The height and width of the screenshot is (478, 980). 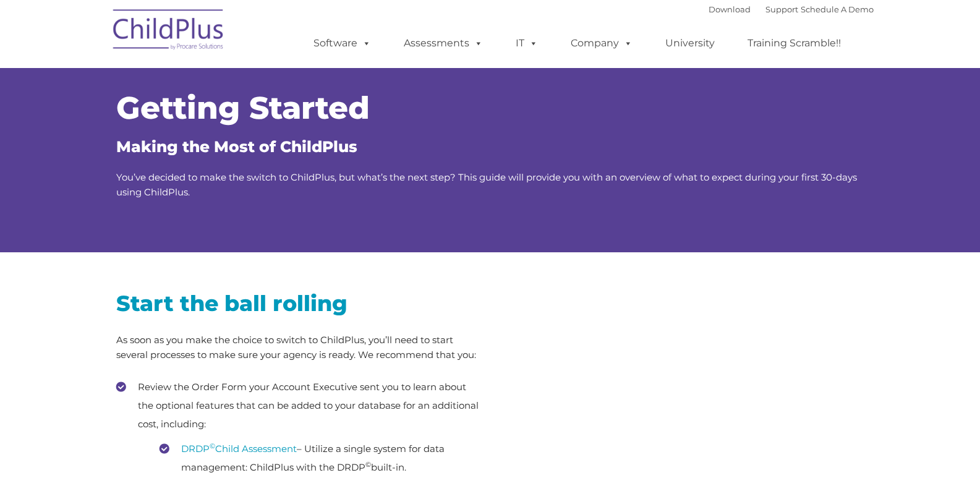 I want to click on span: You’ve decided to make the switch to ChildPlus, but what’s the next step? This guide will provide..., so click(x=486, y=184).